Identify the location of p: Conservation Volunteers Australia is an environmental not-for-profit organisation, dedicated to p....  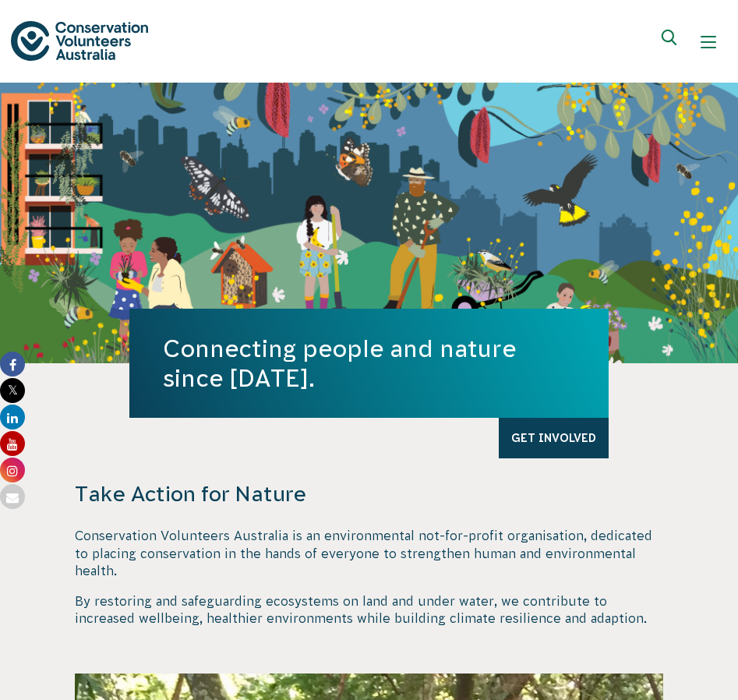
(369, 553).